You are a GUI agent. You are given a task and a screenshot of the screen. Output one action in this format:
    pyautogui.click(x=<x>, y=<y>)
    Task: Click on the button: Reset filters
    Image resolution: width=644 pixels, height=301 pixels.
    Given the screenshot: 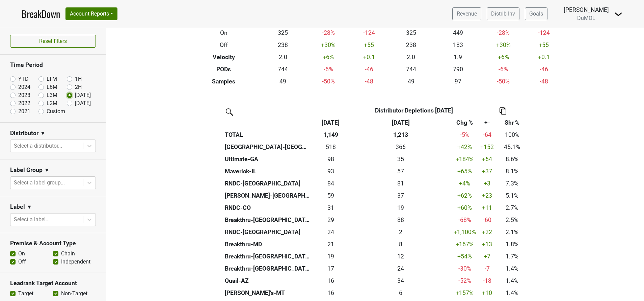 What is the action you would take?
    pyautogui.click(x=53, y=41)
    